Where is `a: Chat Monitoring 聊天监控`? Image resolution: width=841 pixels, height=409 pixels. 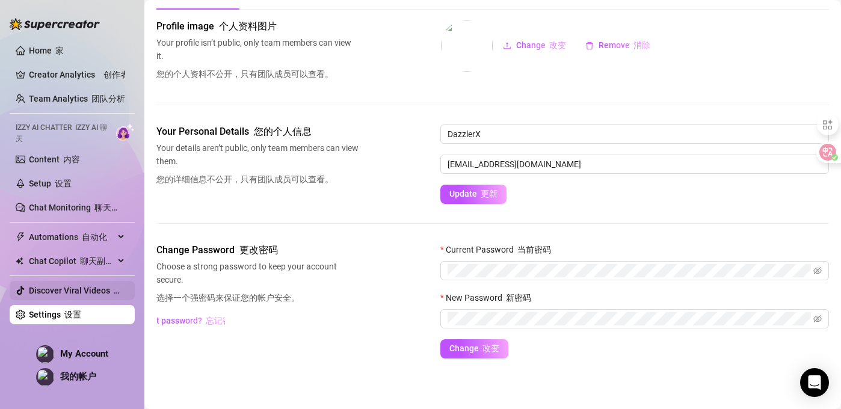 a: Chat Monitoring 聊天监控 is located at coordinates (78, 207).